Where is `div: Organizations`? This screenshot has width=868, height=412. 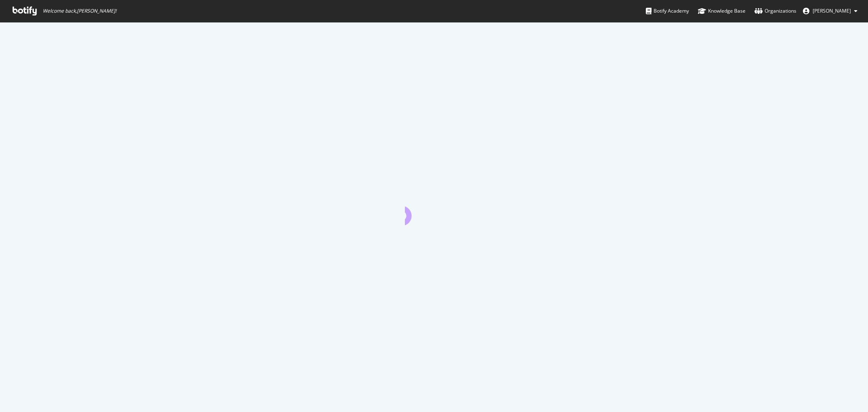
div: Organizations is located at coordinates (776, 11).